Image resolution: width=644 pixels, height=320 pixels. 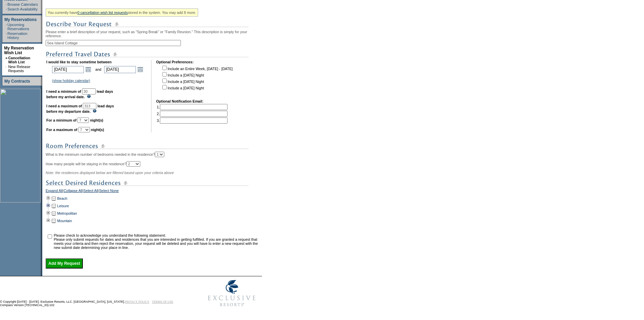 What do you see at coordinates (71, 81) in the screenshot?
I see `a: (show holiday calendar)` at bounding box center [71, 81].